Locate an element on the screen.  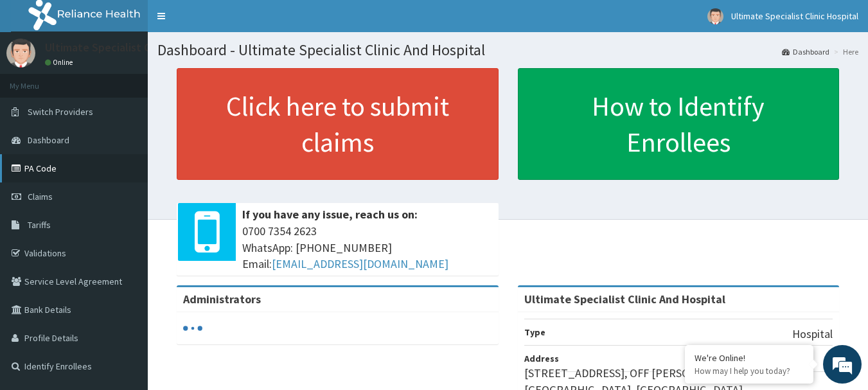
span: Ultimate Specialist Clinic Hospital is located at coordinates (794, 16).